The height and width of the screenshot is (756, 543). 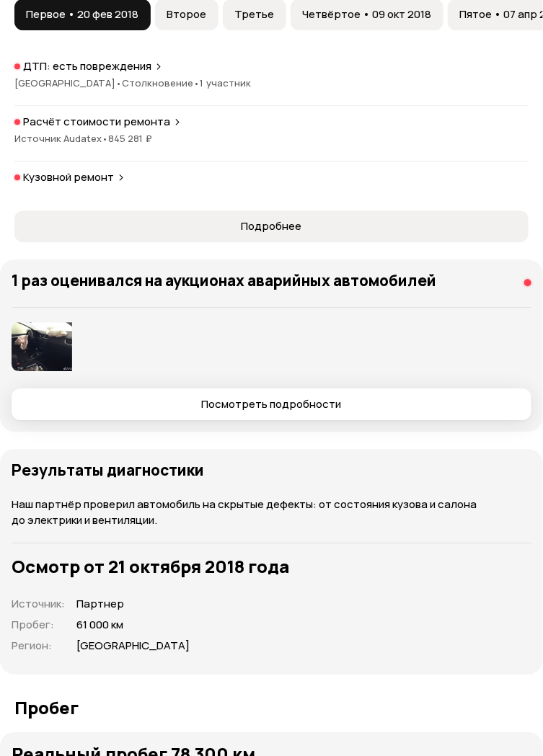 I want to click on span: Пробег :, so click(x=32, y=624).